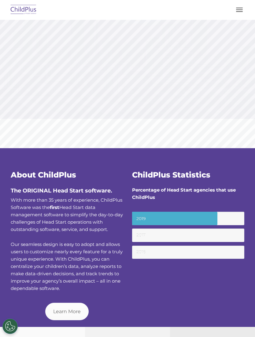 The image size is (255, 337). I want to click on span: ChildPlus Statistics, so click(171, 175).